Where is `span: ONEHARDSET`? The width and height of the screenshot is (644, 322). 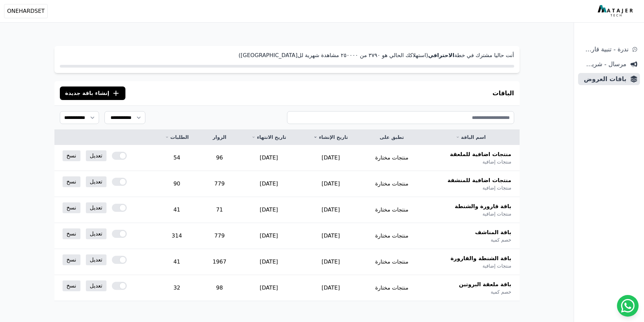 span: ONEHARDSET is located at coordinates (26, 11).